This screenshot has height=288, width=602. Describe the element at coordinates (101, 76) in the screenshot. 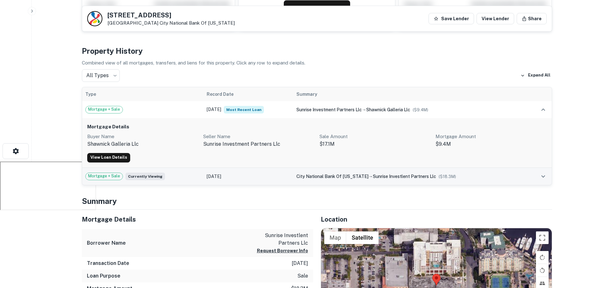

I see `div: All Types` at that location.